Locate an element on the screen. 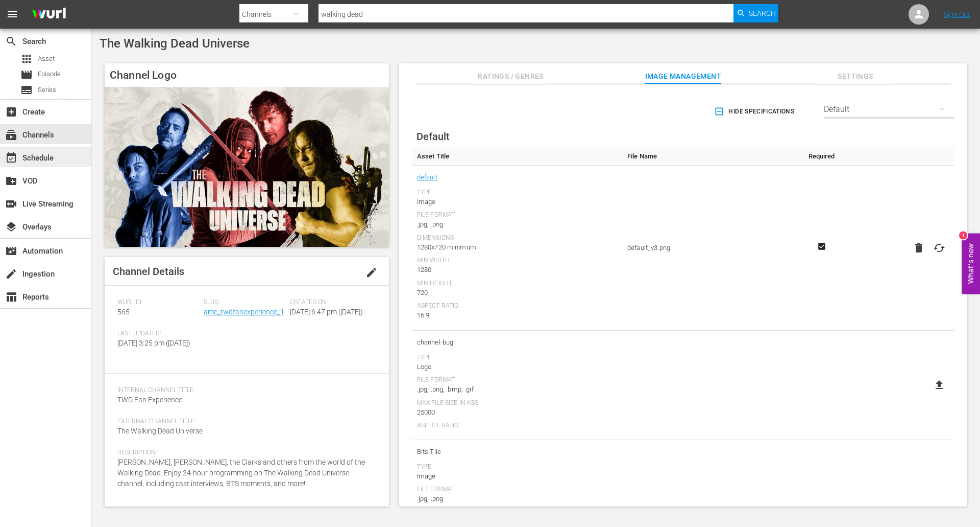  div: Dimensions is located at coordinates (517, 238).